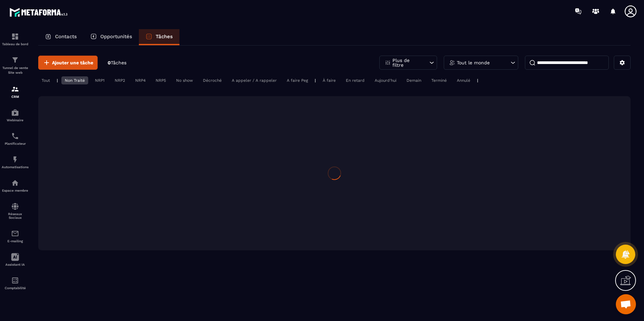  What do you see at coordinates (100, 80) in the screenshot?
I see `div: NRP1` at bounding box center [100, 80].